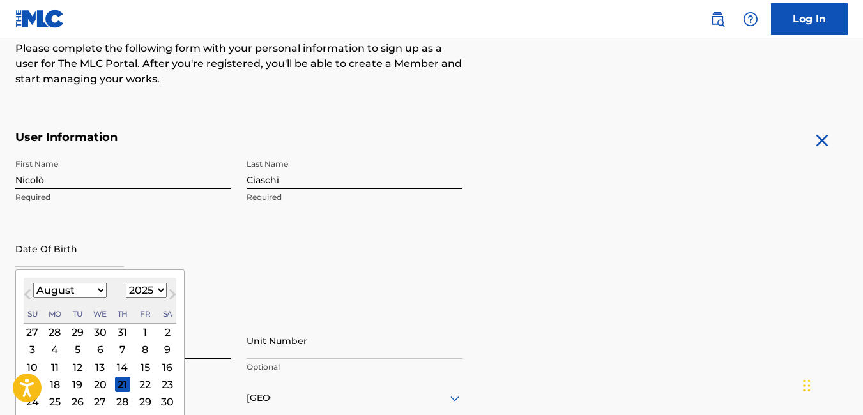  What do you see at coordinates (77, 367) in the screenshot?
I see `div: Choose Tuesday, August 12th, 2025` at bounding box center [77, 367].